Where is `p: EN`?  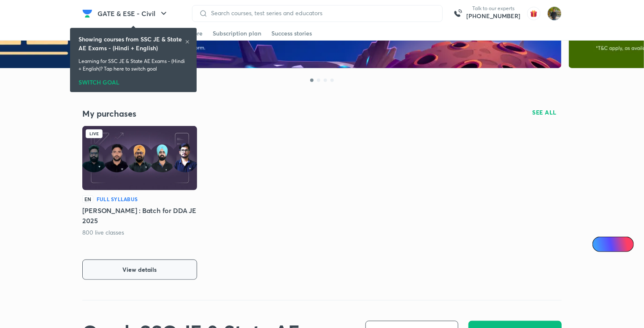 p: EN is located at coordinates (88, 199).